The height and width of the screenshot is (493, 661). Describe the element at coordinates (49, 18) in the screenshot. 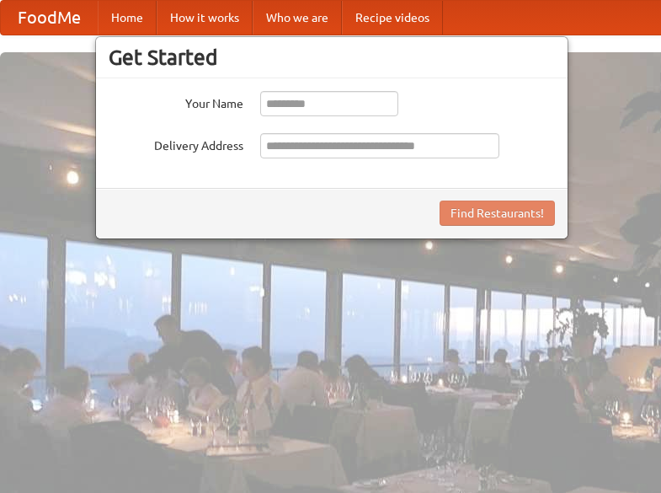

I see `a: FoodMe` at that location.